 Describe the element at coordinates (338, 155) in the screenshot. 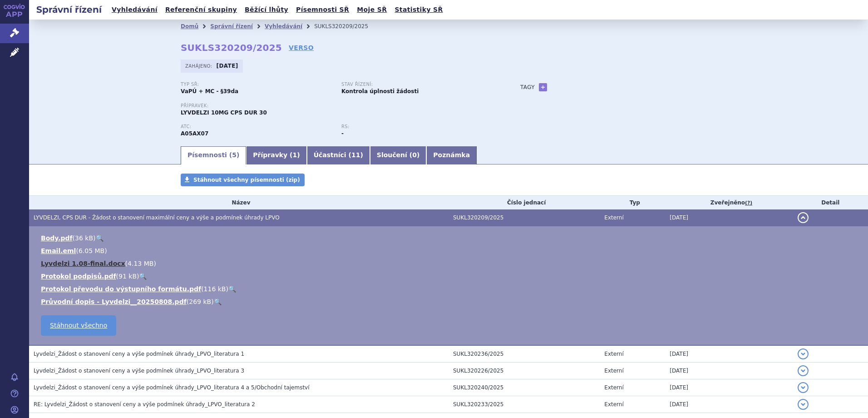

I see `a: Účastníci (11)` at that location.